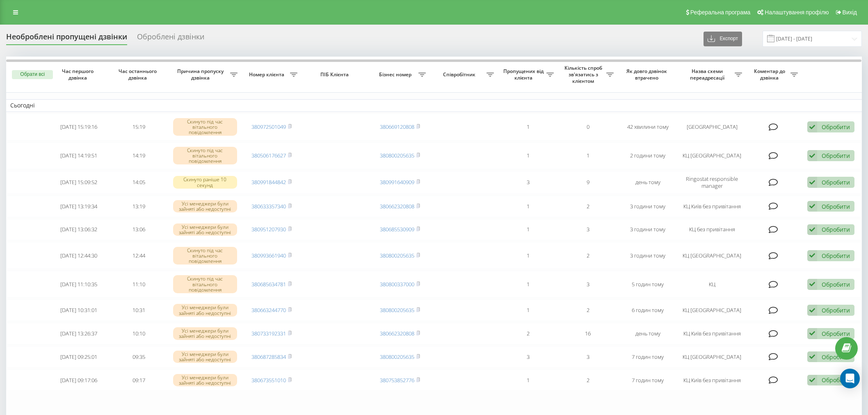 The width and height of the screenshot is (868, 415). Describe the element at coordinates (139, 229) in the screenshot. I see `td: 13:06` at that location.